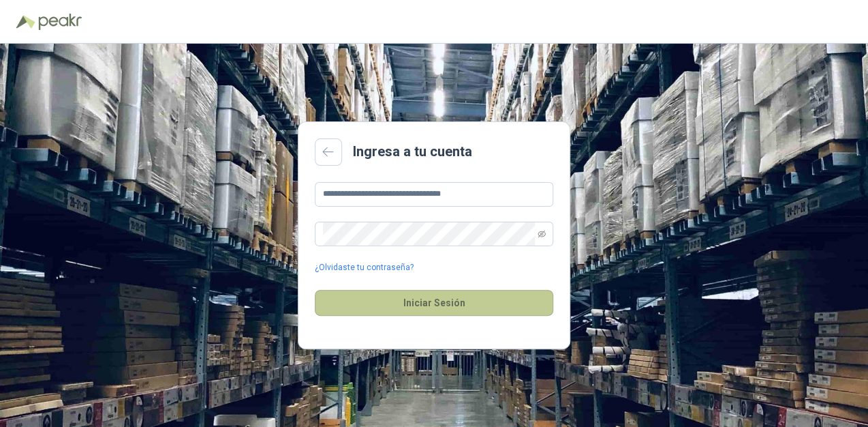 This screenshot has width=868, height=427. Describe the element at coordinates (542, 234) in the screenshot. I see `span: eye-invisible` at that location.